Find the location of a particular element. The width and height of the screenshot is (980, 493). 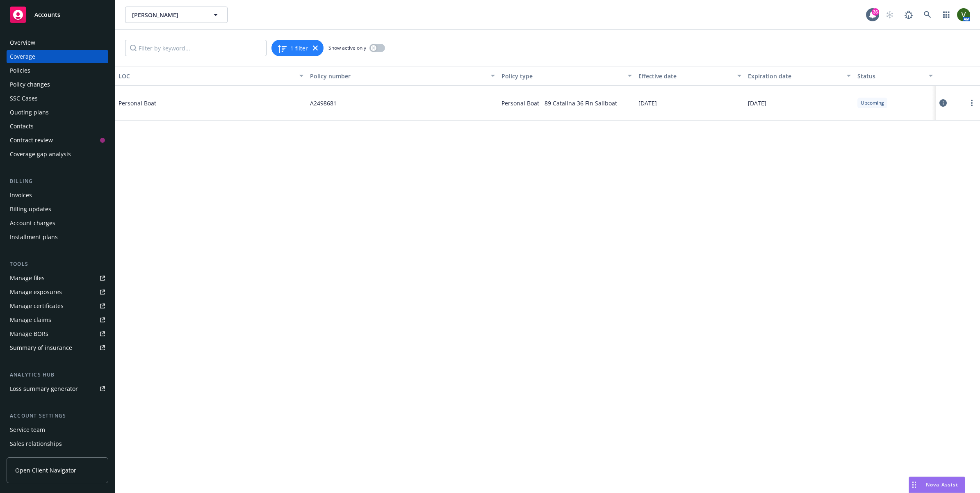

a: Account charges is located at coordinates (57, 223).